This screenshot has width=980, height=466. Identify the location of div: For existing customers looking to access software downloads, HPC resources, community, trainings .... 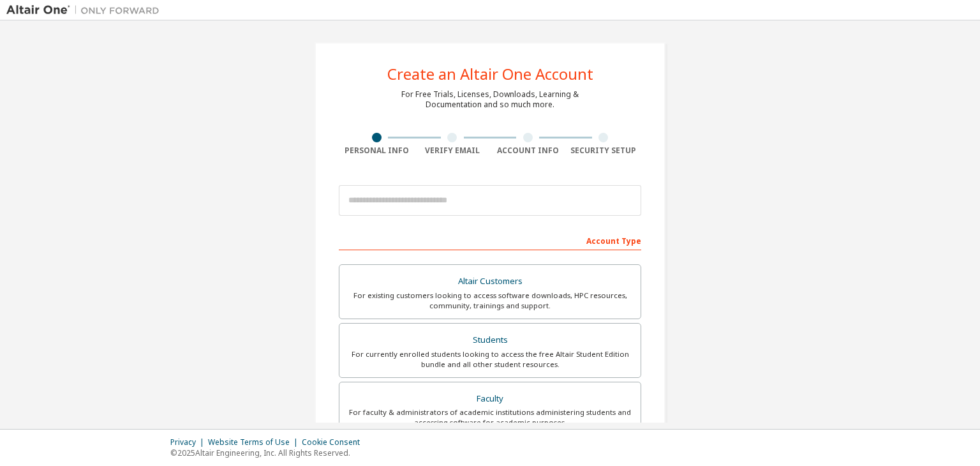
(490, 301).